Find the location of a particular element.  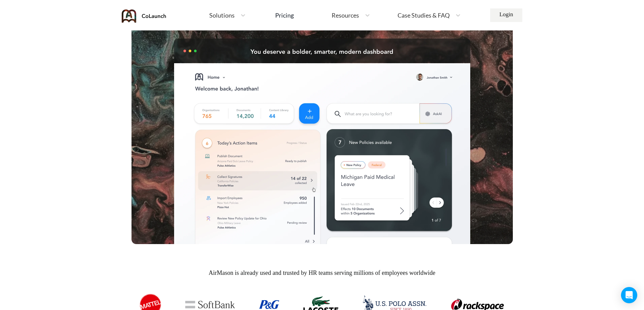

img: pg is located at coordinates (269, 305).